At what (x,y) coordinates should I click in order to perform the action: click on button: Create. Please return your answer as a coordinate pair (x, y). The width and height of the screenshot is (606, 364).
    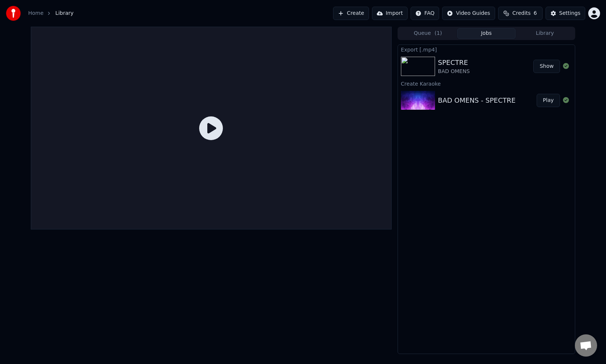
    Looking at the image, I should click on (351, 13).